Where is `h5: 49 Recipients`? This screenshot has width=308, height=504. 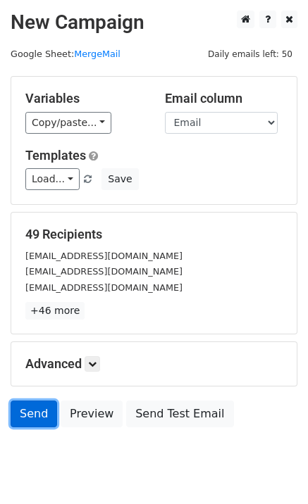
h5: 49 Recipients is located at coordinates (154, 235).